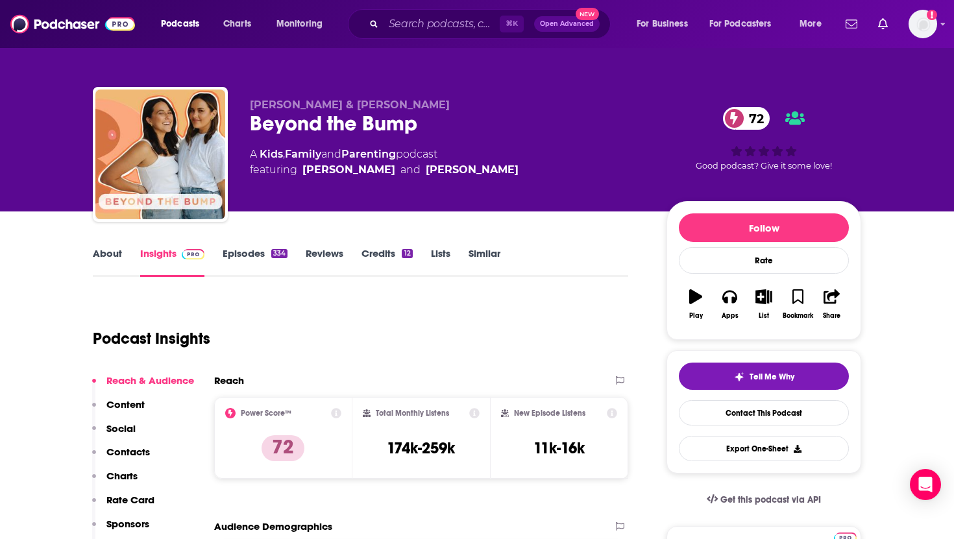 The image size is (954, 539). What do you see at coordinates (125, 404) in the screenshot?
I see `p: Content` at bounding box center [125, 404].